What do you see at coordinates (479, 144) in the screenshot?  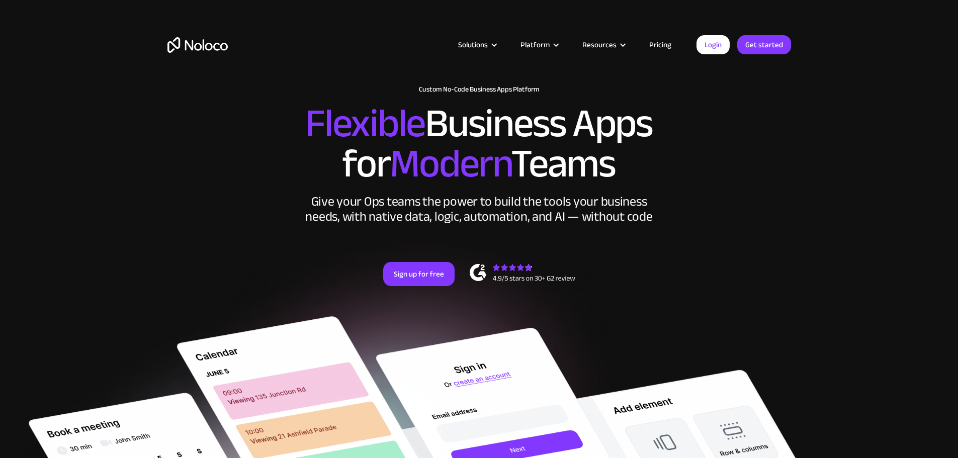 I see `h2: Business Apps for Teams` at bounding box center [479, 144].